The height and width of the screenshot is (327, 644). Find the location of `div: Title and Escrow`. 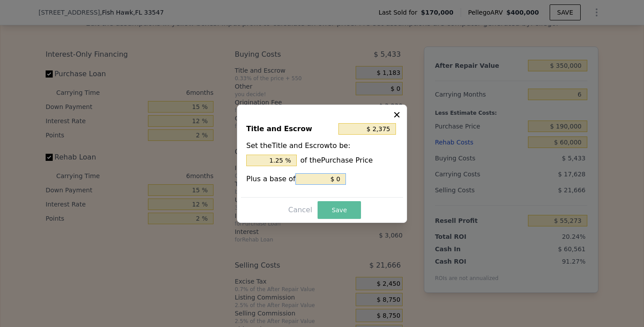

div: Title and Escrow is located at coordinates (291, 129).